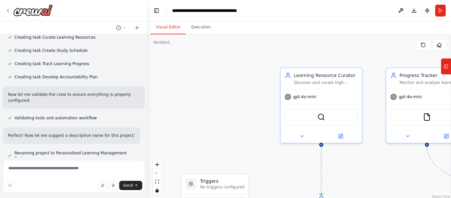 This screenshot has width=451, height=198. What do you see at coordinates (121, 28) in the screenshot?
I see `button: Switch to previous chat` at bounding box center [121, 28].